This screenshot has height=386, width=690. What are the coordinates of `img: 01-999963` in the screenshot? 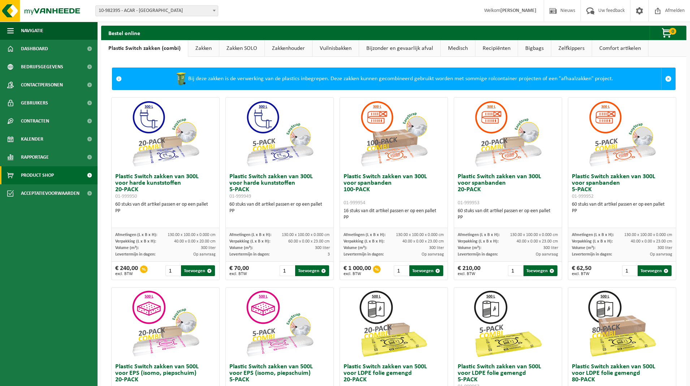 It's located at (508, 324).